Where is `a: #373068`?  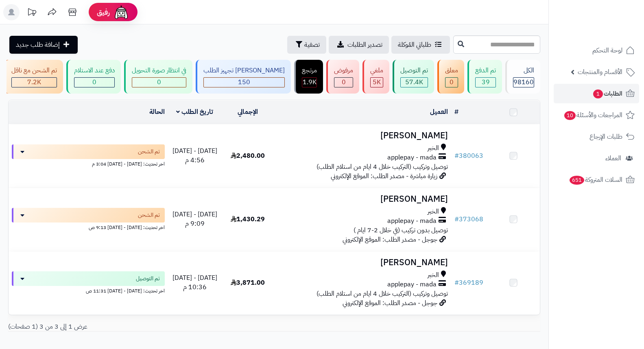
a: #373068 is located at coordinates (469, 219).